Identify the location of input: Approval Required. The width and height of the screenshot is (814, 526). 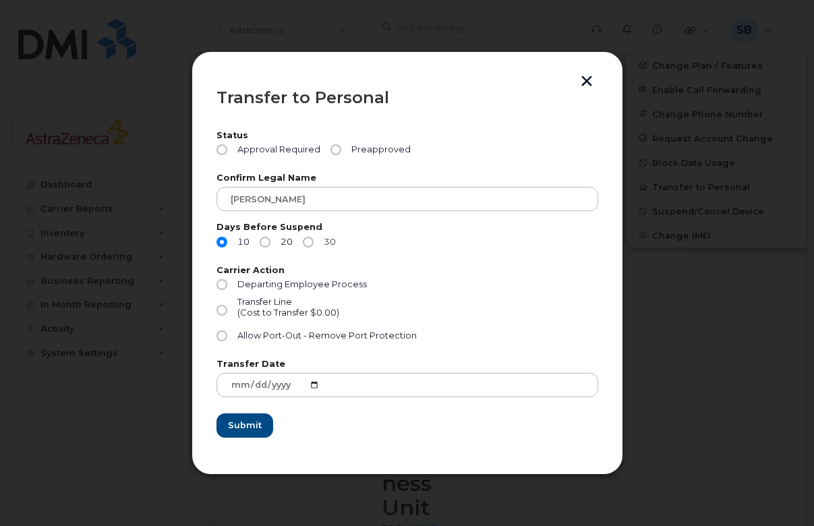
(222, 150).